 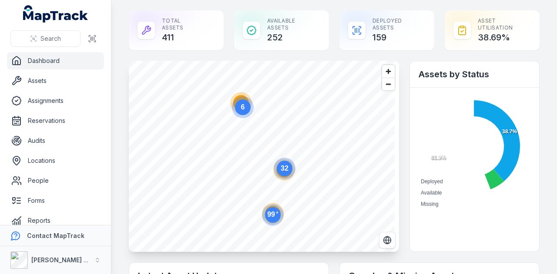 I want to click on a: Audits, so click(x=55, y=141).